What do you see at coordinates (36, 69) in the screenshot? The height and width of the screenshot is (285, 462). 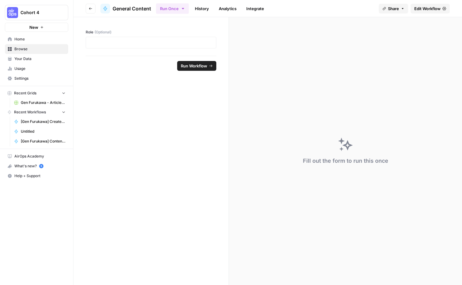 I see `a: Usage` at bounding box center [36, 69].